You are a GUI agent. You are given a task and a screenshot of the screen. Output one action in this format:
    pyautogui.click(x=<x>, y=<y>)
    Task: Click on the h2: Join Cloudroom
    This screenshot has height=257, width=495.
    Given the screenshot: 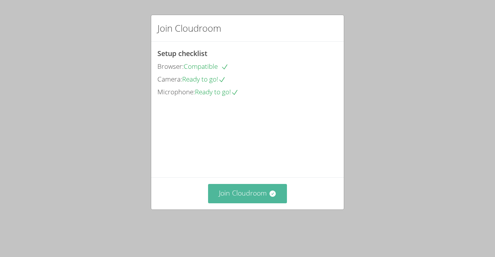 What is the action you would take?
    pyautogui.click(x=189, y=28)
    